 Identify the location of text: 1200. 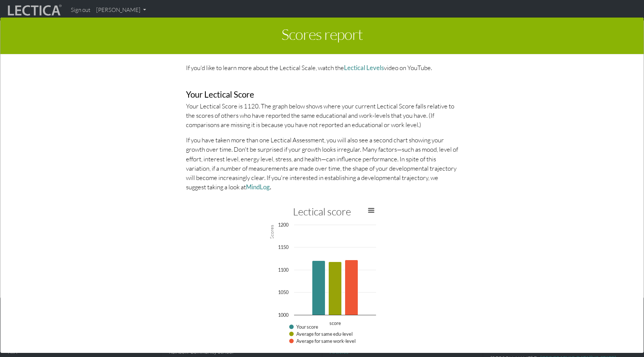
(283, 225).